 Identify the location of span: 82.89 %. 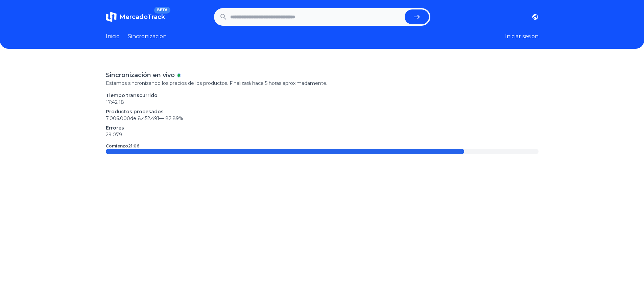
(174, 118).